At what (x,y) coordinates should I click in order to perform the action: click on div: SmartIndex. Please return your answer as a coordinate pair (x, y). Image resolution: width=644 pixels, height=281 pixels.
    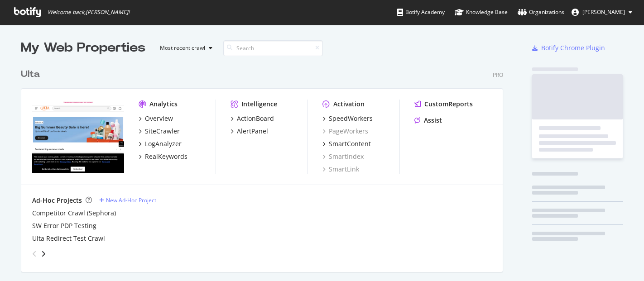
    Looking at the image, I should click on (343, 157).